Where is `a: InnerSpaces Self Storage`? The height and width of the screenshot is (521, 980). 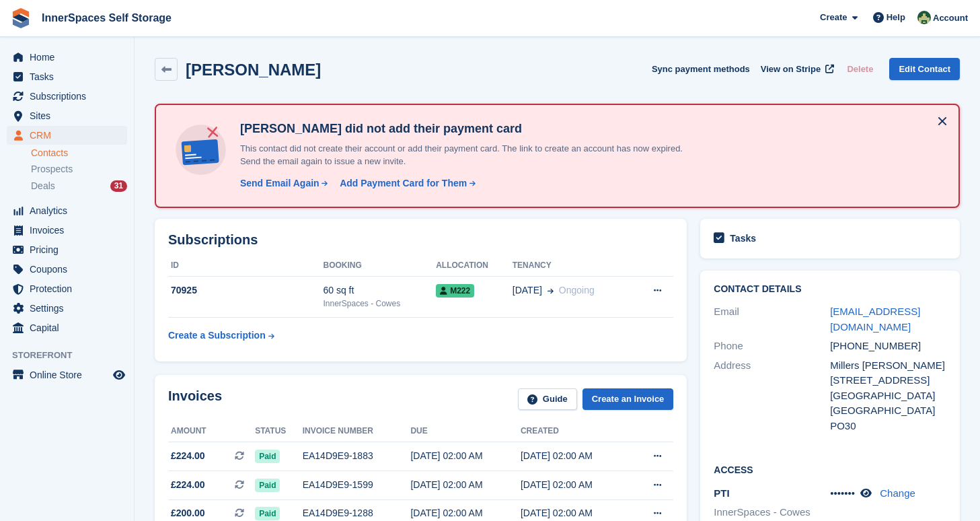
a: InnerSpaces Self Storage is located at coordinates (106, 17).